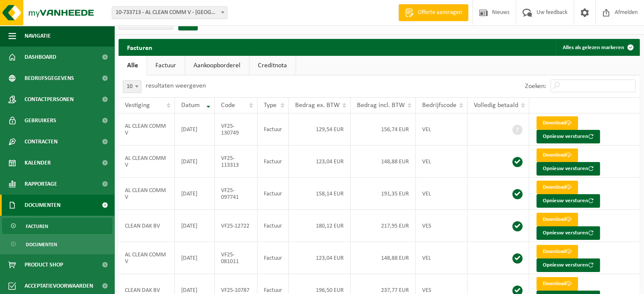  Describe the element at coordinates (536, 86) in the screenshot. I see `label: Zoeken:` at that location.